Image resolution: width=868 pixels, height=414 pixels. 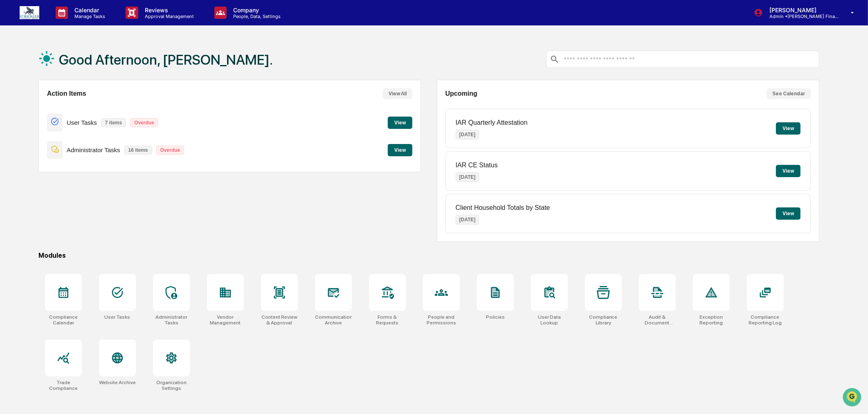 I want to click on a: See Calendar, so click(x=789, y=93).